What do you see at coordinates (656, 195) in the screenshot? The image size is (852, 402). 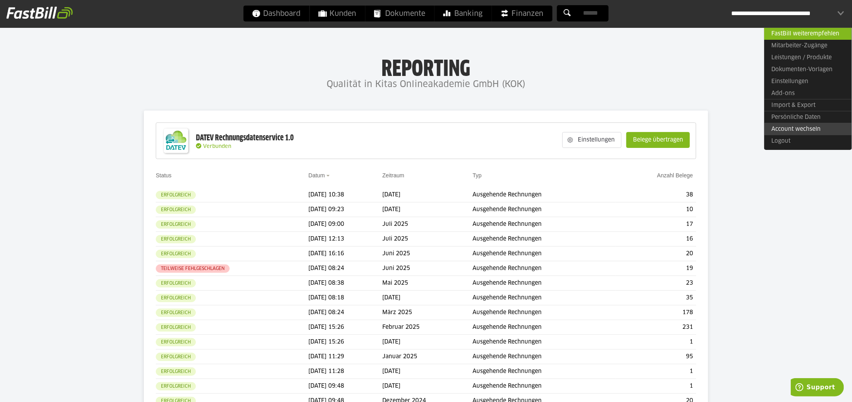 I see `td: 38` at bounding box center [656, 195].